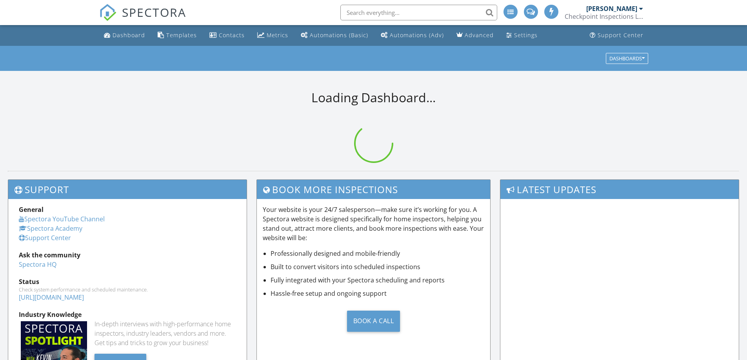  What do you see at coordinates (38, 265) in the screenshot?
I see `a: Spectora HQ` at bounding box center [38, 265].